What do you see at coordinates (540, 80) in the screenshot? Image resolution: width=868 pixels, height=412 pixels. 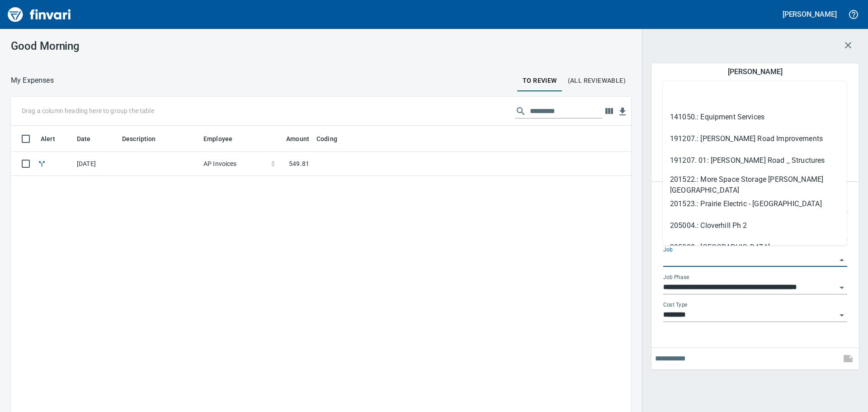 I see `span: To Review` at bounding box center [540, 80].